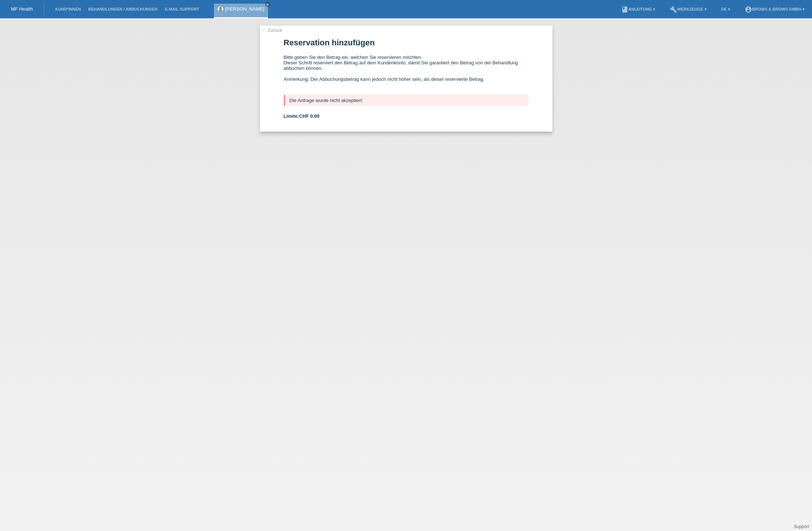 This screenshot has height=531, width=812. What do you see at coordinates (673, 9) in the screenshot?
I see `i: build` at bounding box center [673, 9].